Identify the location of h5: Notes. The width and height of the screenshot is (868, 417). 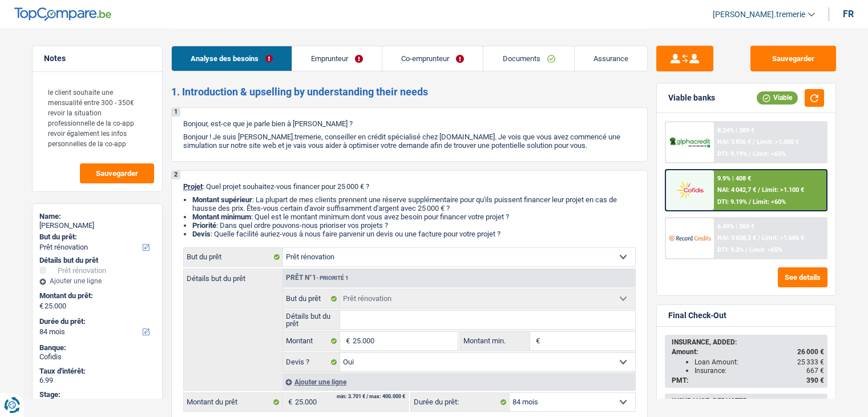
(97, 58).